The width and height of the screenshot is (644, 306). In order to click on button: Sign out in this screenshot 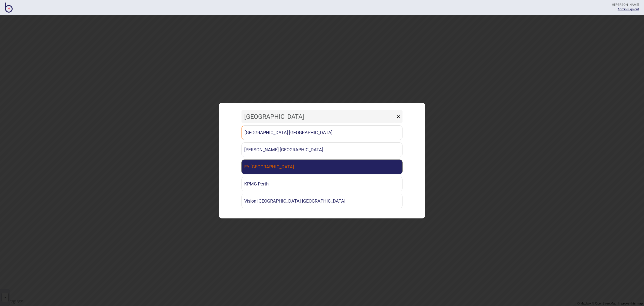, I will do `click(633, 9)`.